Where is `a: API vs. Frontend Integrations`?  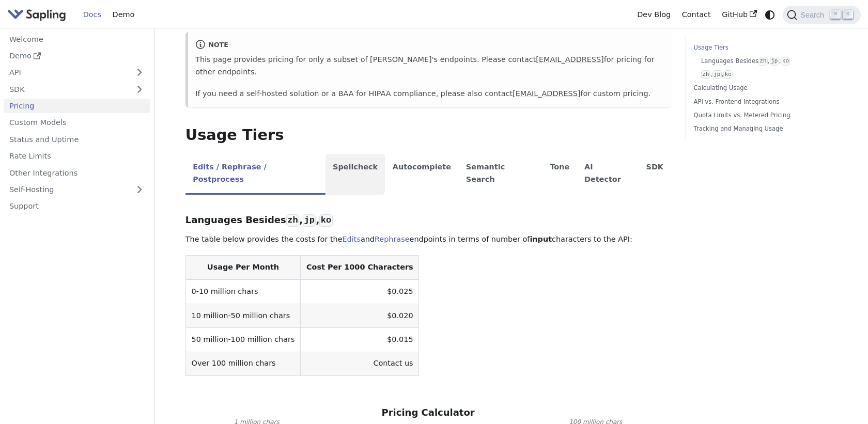 a: API vs. Frontend Integrations is located at coordinates (763, 102).